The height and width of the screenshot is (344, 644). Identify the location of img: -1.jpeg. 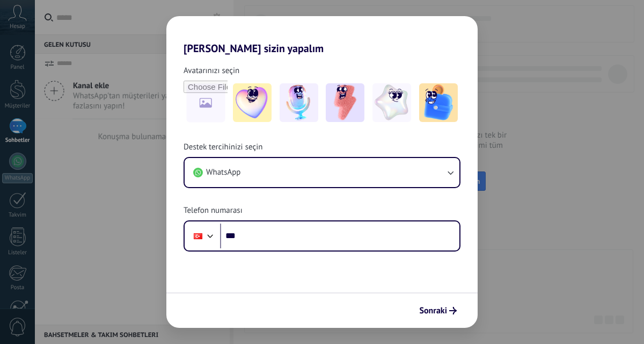
(252, 103).